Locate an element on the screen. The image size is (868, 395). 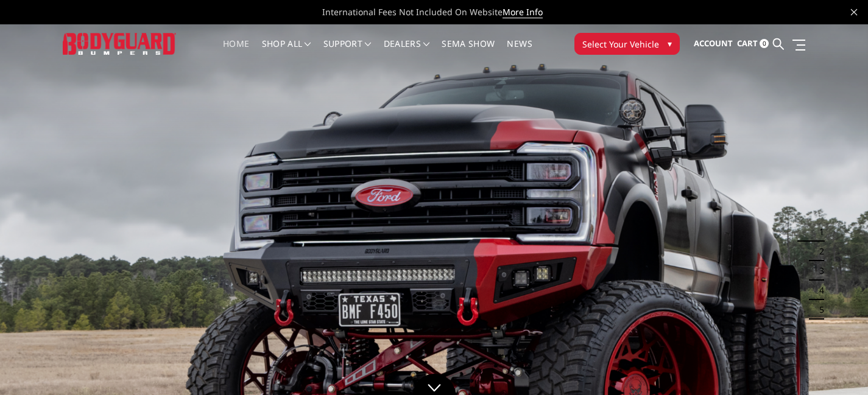
span: Account is located at coordinates (713, 43).